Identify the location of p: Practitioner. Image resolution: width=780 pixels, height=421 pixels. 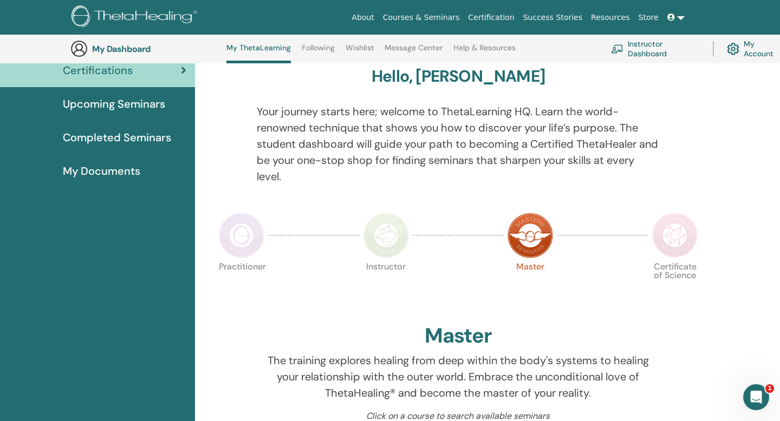
(242, 285).